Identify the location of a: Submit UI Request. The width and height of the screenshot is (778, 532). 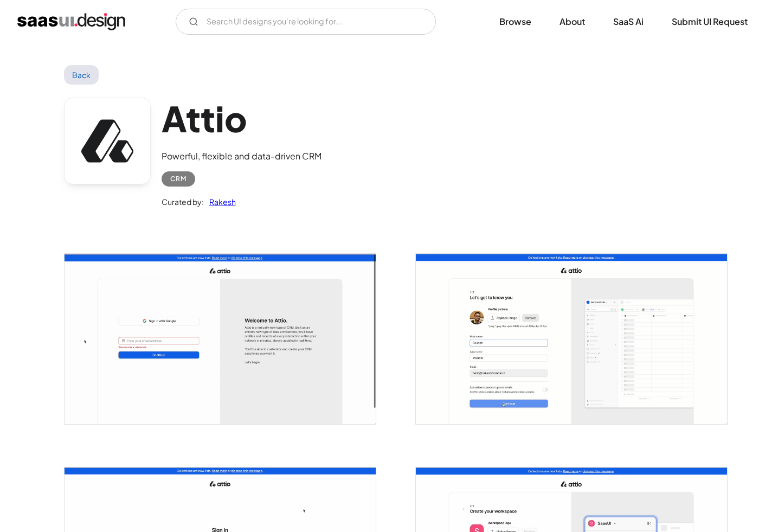
(709, 22).